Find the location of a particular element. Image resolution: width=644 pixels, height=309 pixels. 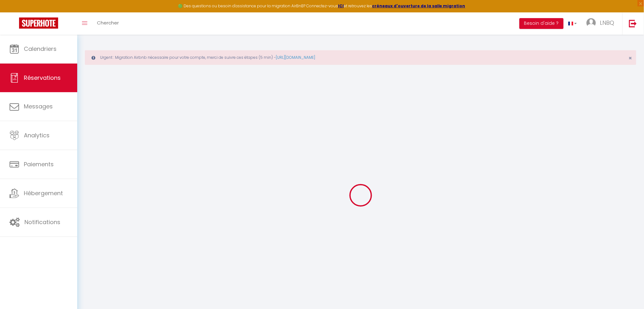

strong: créneaux d'ouverture de la salle migration is located at coordinates (419, 6).